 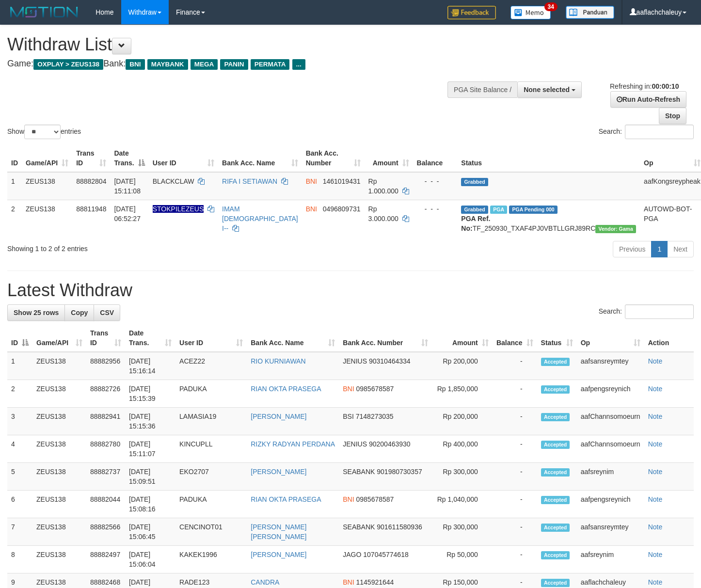 What do you see at coordinates (20, 366) in the screenshot?
I see `td: 1` at bounding box center [20, 366].